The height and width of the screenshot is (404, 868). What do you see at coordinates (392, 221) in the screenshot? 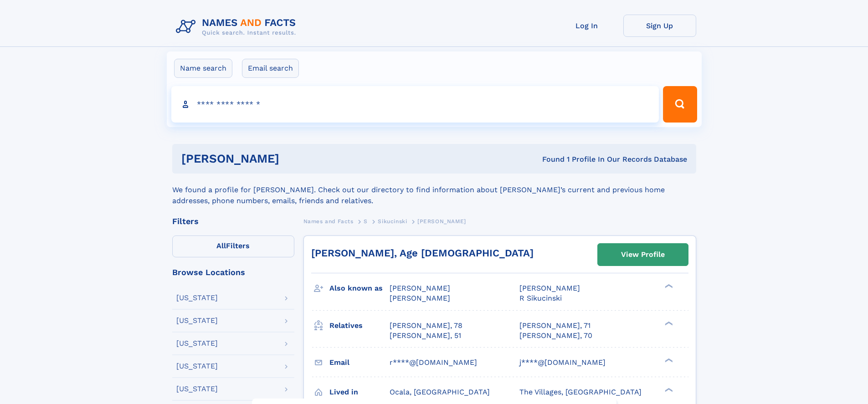
I see `span: Sikucinski` at bounding box center [392, 221].